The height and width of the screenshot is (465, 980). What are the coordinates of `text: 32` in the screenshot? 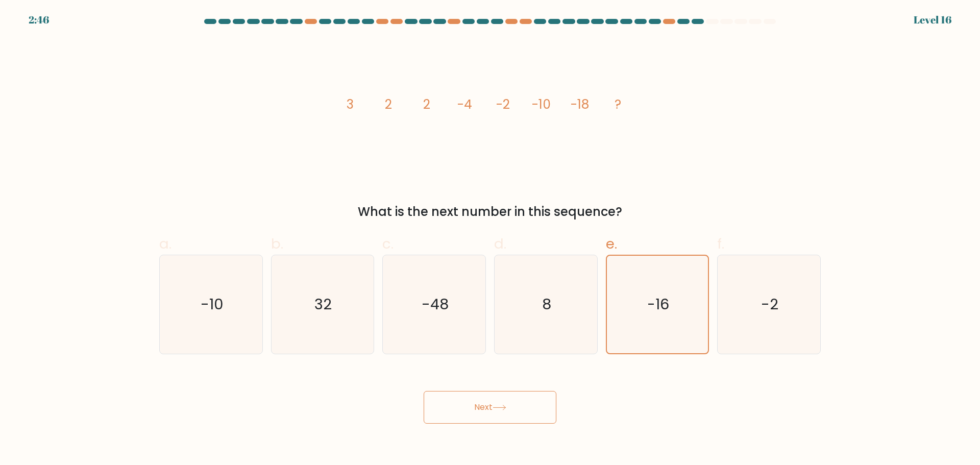 It's located at (323, 304).